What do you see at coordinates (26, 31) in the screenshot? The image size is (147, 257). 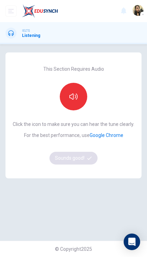 I see `span: IELTS` at bounding box center [26, 31].